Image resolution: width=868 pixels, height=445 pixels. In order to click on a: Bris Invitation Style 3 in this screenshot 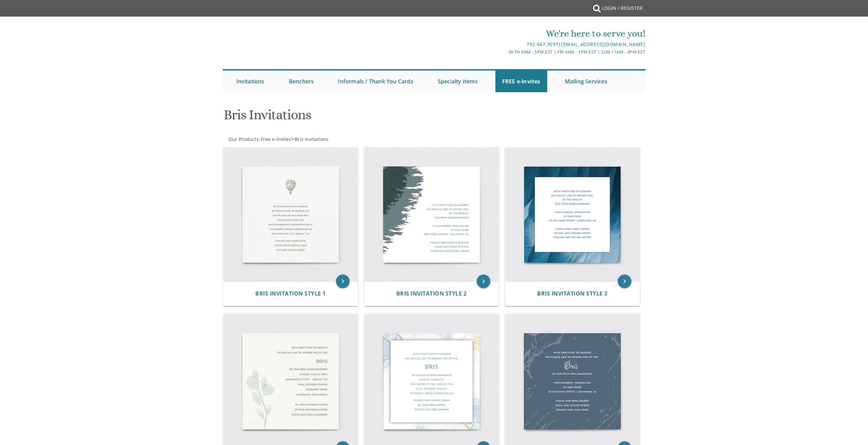, I will do `click(573, 293)`.